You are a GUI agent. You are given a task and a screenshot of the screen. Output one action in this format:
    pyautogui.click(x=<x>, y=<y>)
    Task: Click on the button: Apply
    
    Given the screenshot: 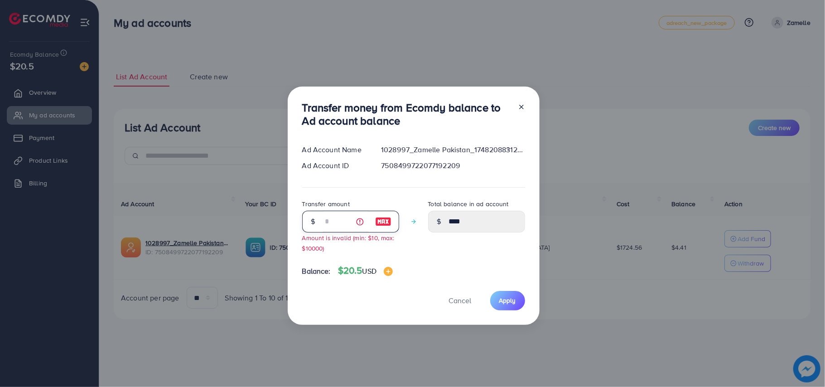 What is the action you would take?
    pyautogui.click(x=507, y=300)
    